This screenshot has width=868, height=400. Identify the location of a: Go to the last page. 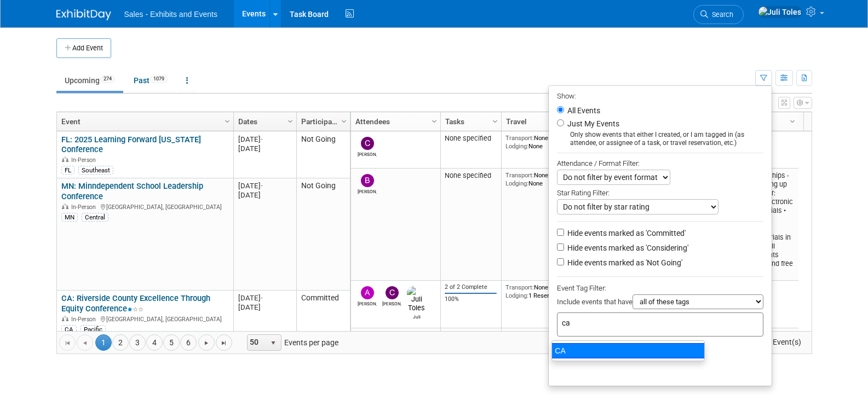
(224, 343).